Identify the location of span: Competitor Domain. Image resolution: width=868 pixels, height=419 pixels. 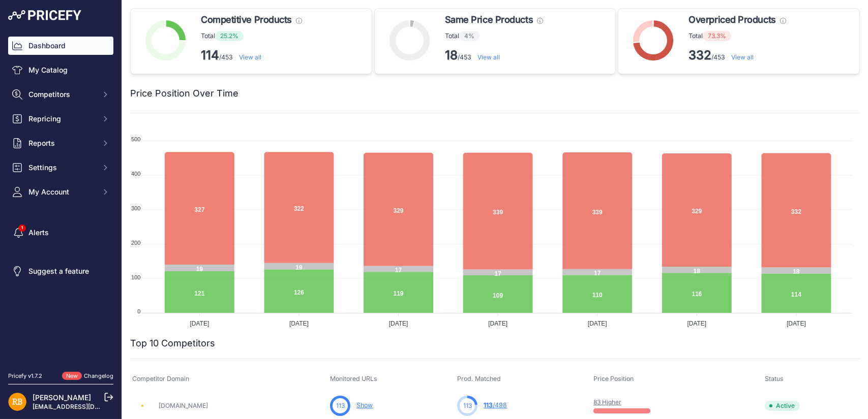
(161, 379).